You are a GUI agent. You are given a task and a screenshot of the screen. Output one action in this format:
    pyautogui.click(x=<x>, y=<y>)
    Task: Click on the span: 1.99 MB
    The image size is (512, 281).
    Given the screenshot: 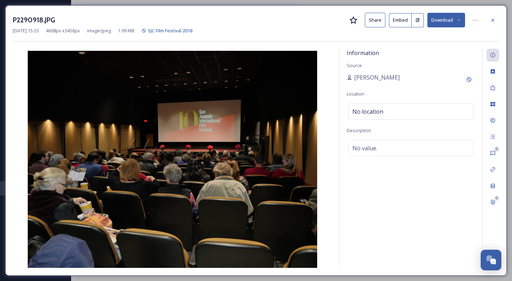 What is the action you would take?
    pyautogui.click(x=126, y=31)
    